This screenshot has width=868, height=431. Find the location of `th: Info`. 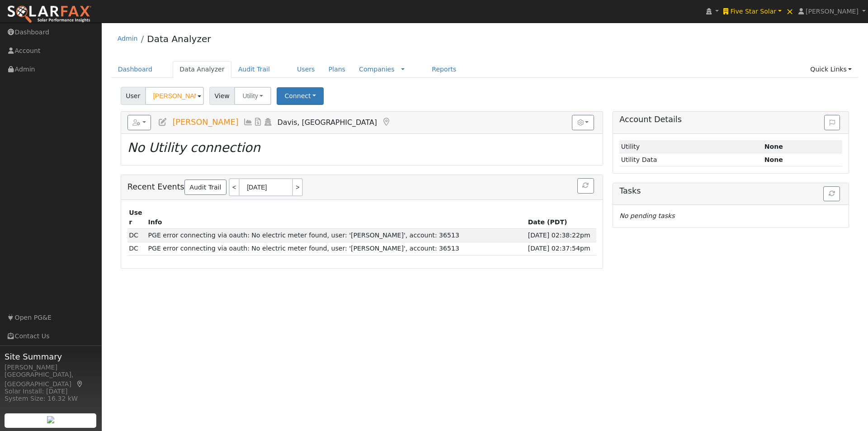

th: Info is located at coordinates (337, 218).